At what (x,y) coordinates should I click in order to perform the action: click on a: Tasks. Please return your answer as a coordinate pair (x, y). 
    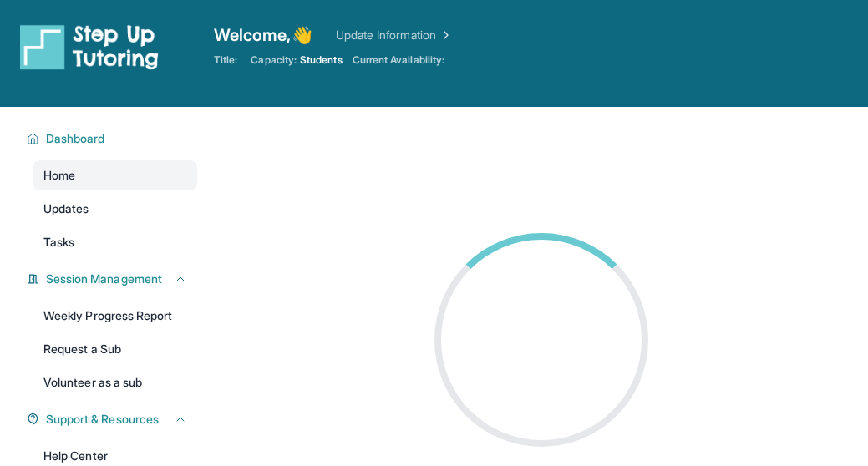
    Looking at the image, I should click on (115, 243).